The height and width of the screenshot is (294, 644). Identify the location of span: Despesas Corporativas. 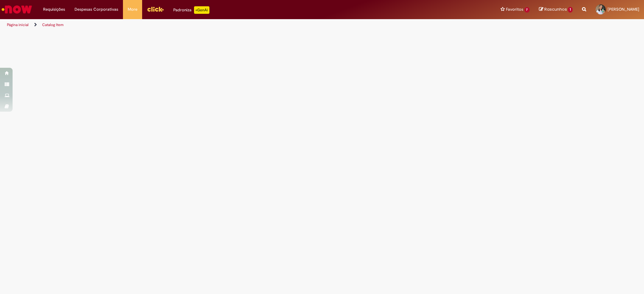
(96, 10).